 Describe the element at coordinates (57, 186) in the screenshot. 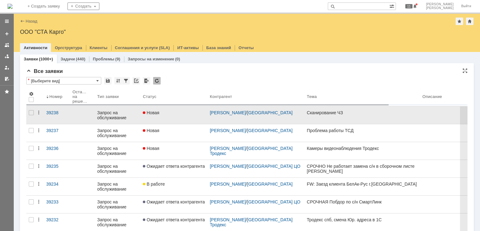

I see `a: 39234` at that location.